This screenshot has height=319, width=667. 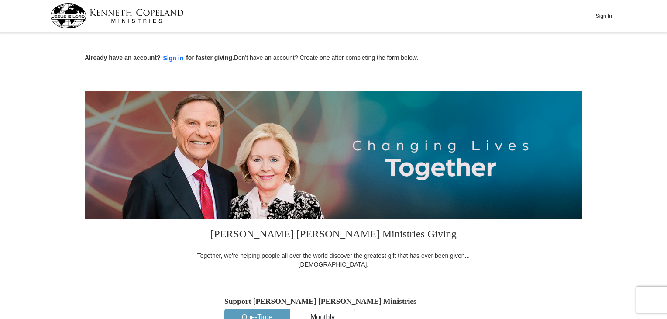 I want to click on strong: Already have an account? for faster giving., so click(x=159, y=58).